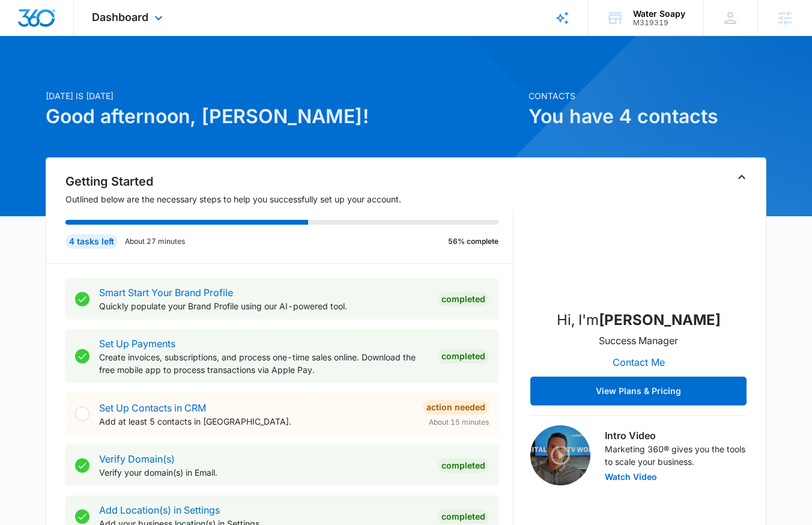 Image resolution: width=812 pixels, height=525 pixels. Describe the element at coordinates (639, 341) in the screenshot. I see `p: Success Manager` at that location.